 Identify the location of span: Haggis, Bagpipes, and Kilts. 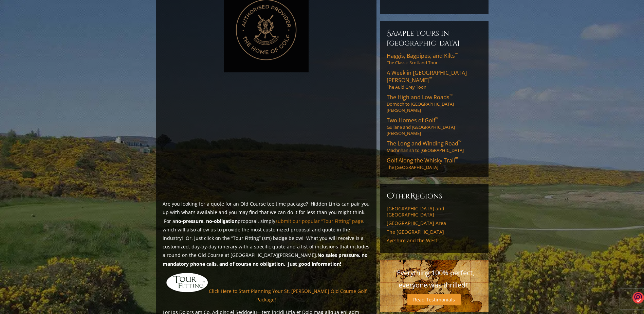
(422, 56).